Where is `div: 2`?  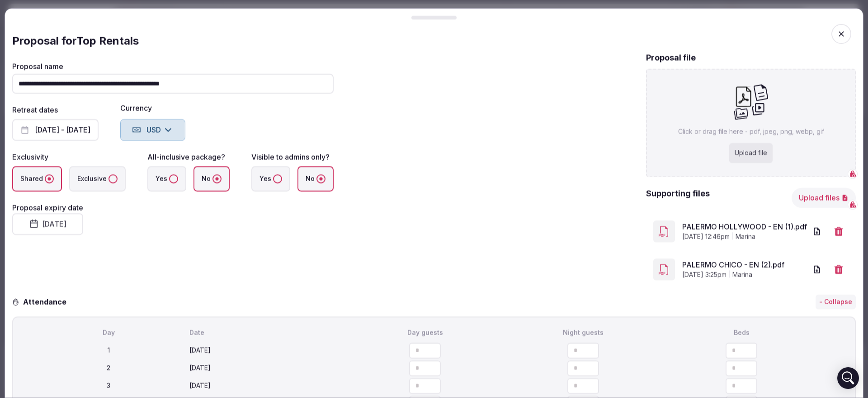
div: 2 is located at coordinates (108, 368).